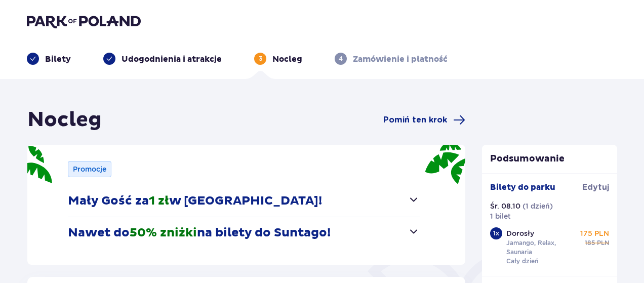  What do you see at coordinates (590, 243) in the screenshot?
I see `span: 185` at bounding box center [590, 243].